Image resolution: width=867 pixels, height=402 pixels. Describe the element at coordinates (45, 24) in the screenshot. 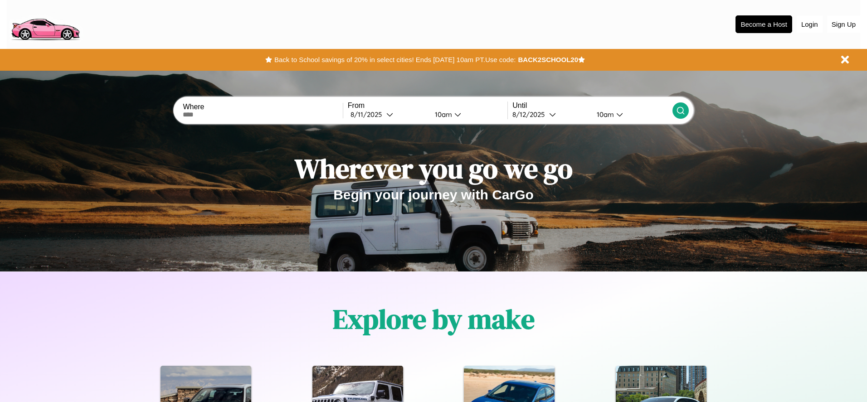

I see `img: logo` at that location.